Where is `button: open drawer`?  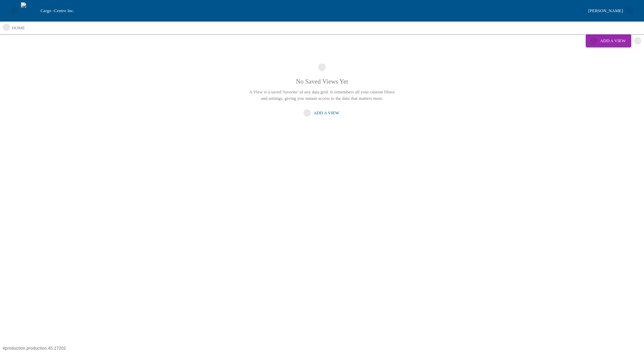
button: open drawer is located at coordinates (15, 11).